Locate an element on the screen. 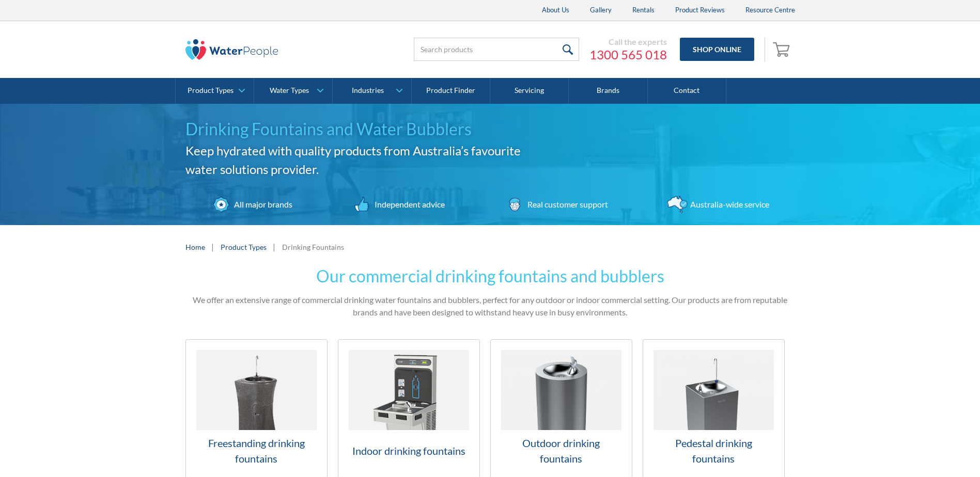  div: Real customer support is located at coordinates (566, 204).